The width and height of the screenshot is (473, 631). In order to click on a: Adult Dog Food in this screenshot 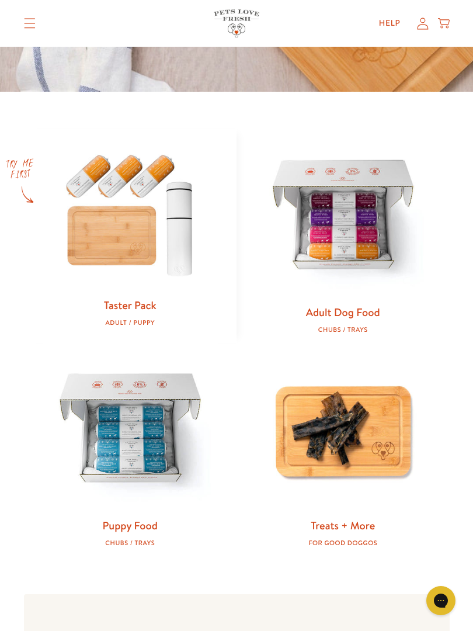, I will do `click(343, 312)`.